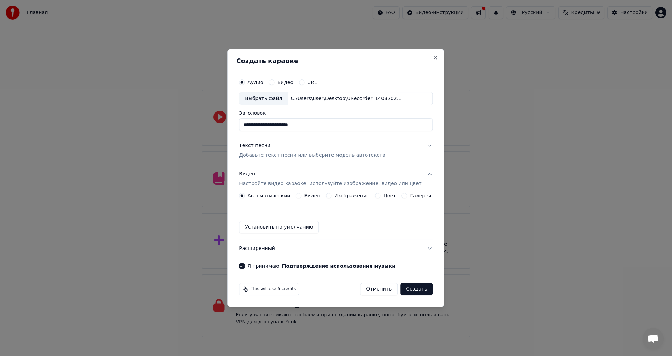 The width and height of the screenshot is (672, 356). I want to click on button: Установить по умолчанию, so click(279, 227).